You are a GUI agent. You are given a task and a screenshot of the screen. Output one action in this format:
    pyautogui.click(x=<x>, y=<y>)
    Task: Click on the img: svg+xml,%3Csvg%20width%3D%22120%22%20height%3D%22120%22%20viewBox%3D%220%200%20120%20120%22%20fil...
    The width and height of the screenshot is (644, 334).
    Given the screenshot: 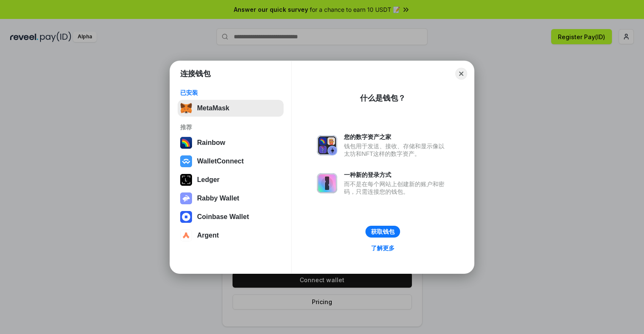 What is the action you would take?
    pyautogui.click(x=186, y=143)
    